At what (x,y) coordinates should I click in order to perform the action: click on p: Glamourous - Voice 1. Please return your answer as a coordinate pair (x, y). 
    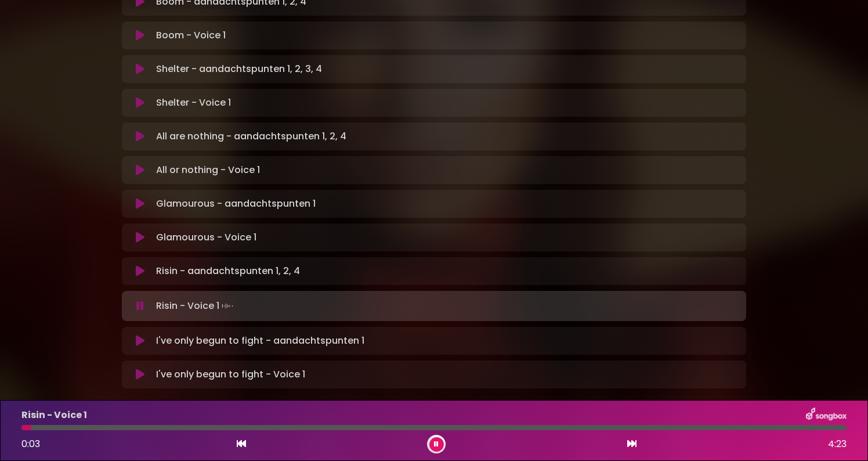
    Looking at the image, I should click on (206, 237).